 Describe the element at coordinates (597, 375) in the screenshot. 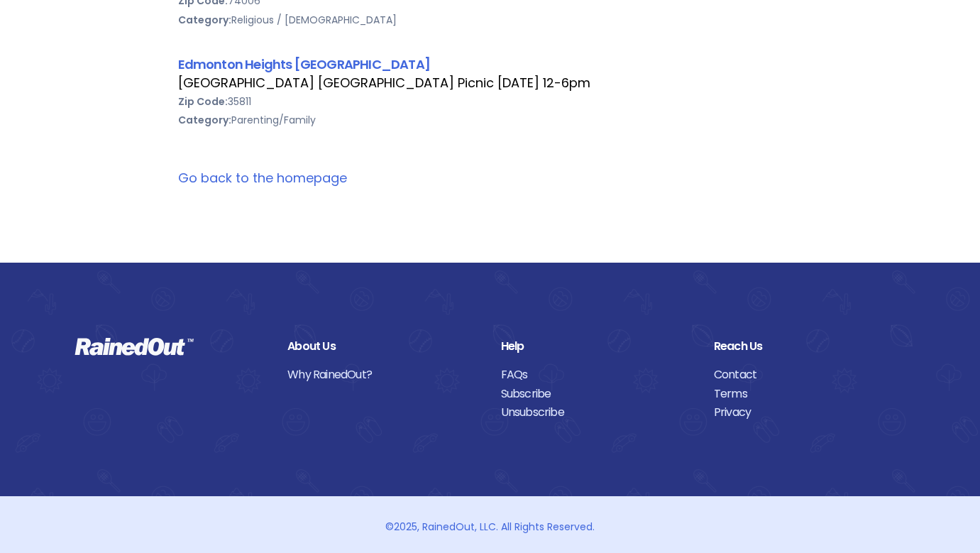

I see `a: FAQs` at that location.